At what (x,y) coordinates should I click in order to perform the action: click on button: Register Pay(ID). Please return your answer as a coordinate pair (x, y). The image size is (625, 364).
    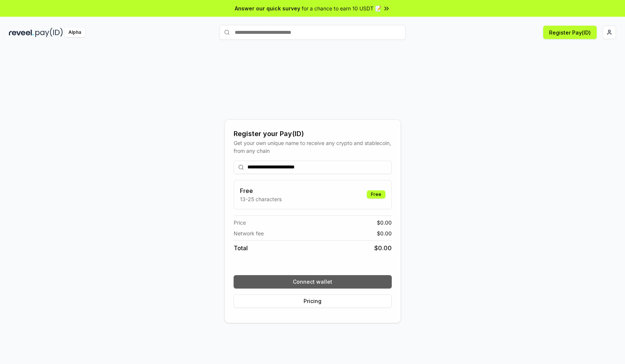
    Looking at the image, I should click on (570, 32).